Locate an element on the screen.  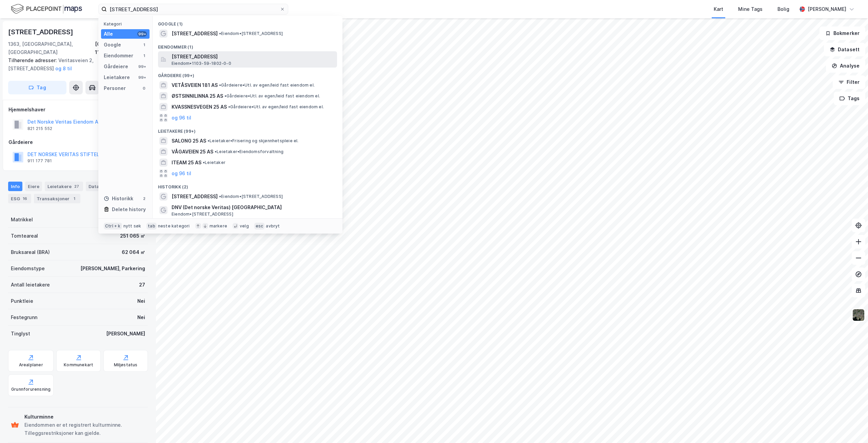
div: Personer is located at coordinates (114, 88).